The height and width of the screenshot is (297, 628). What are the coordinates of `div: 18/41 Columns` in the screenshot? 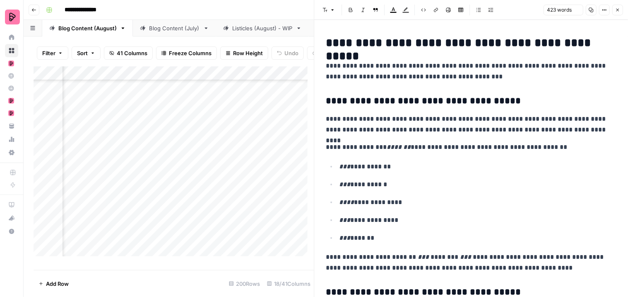 It's located at (289, 283).